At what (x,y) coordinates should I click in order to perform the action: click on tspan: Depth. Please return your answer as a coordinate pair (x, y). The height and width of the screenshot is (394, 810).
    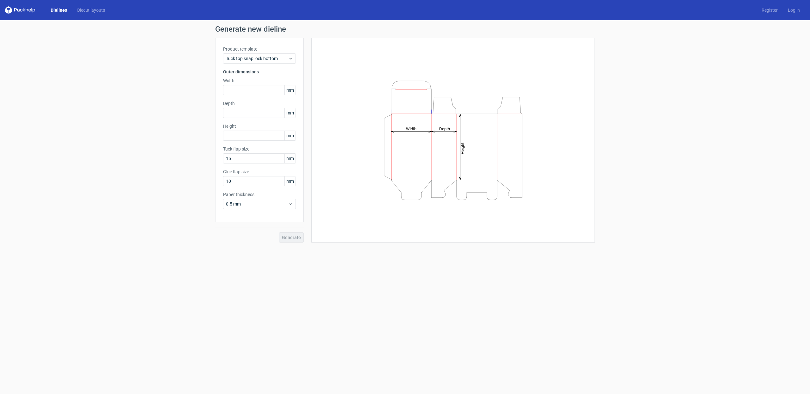
    Looking at the image, I should click on (445, 128).